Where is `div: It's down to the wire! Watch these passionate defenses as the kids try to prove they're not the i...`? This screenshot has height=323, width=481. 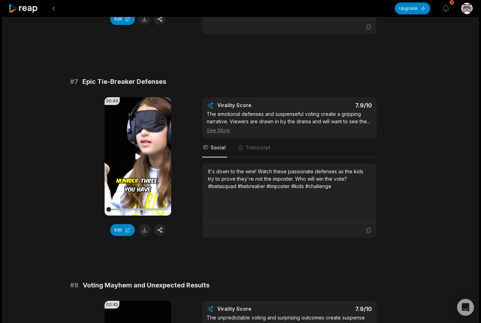
div: It's down to the wire! Watch these passionate defenses as the kids try to prove they're not the i... is located at coordinates (289, 179).